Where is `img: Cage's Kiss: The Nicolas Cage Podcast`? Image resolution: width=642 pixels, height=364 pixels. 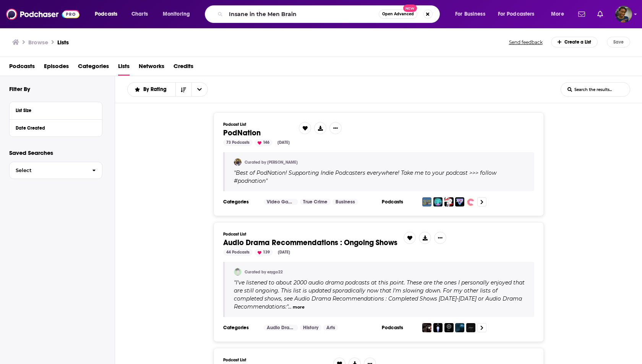
img: Cage's Kiss: The Nicolas Cage Podcast is located at coordinates (449, 201).